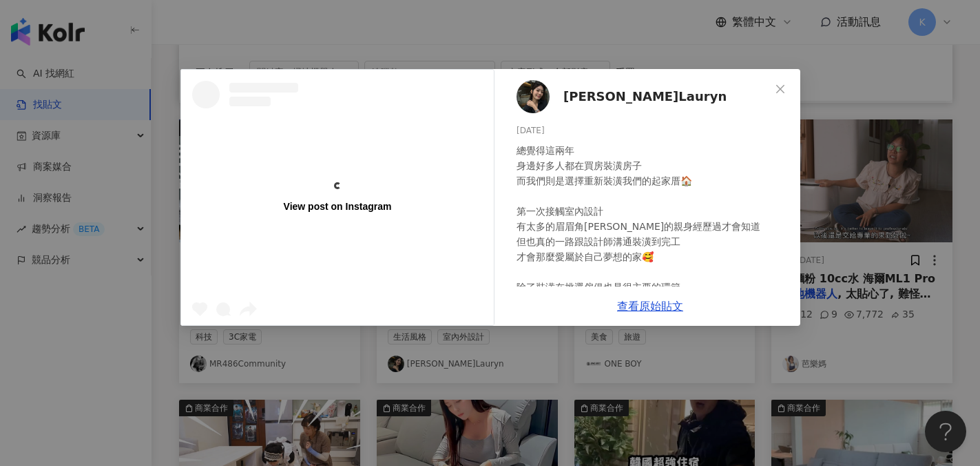 This screenshot has width=980, height=466. I want to click on img: KOL Avatar, so click(533, 96).